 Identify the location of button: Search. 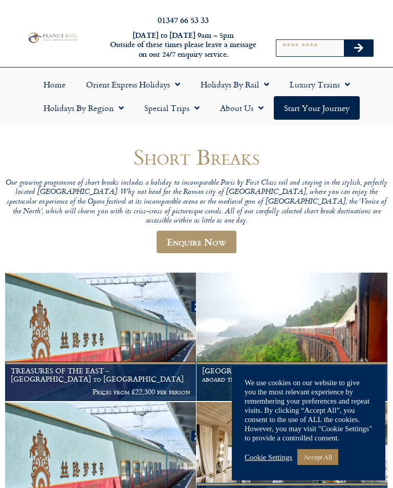
(358, 48).